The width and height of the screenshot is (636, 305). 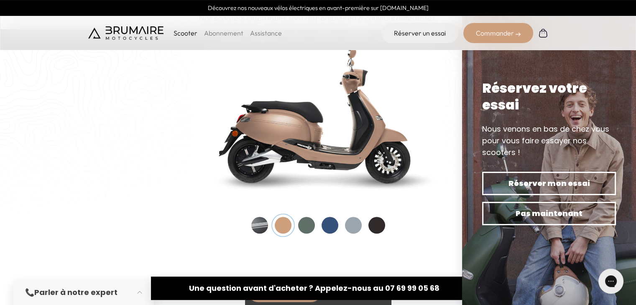 I want to click on p: Scooter, so click(x=185, y=33).